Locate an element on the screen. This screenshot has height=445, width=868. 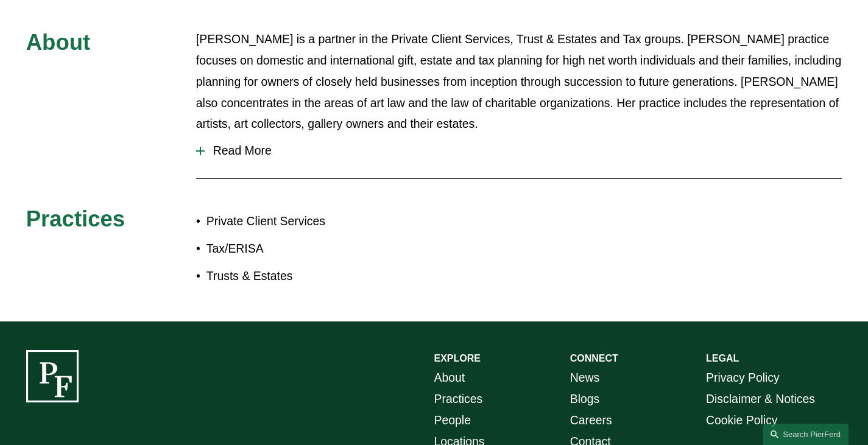
a: People is located at coordinates (453, 420).